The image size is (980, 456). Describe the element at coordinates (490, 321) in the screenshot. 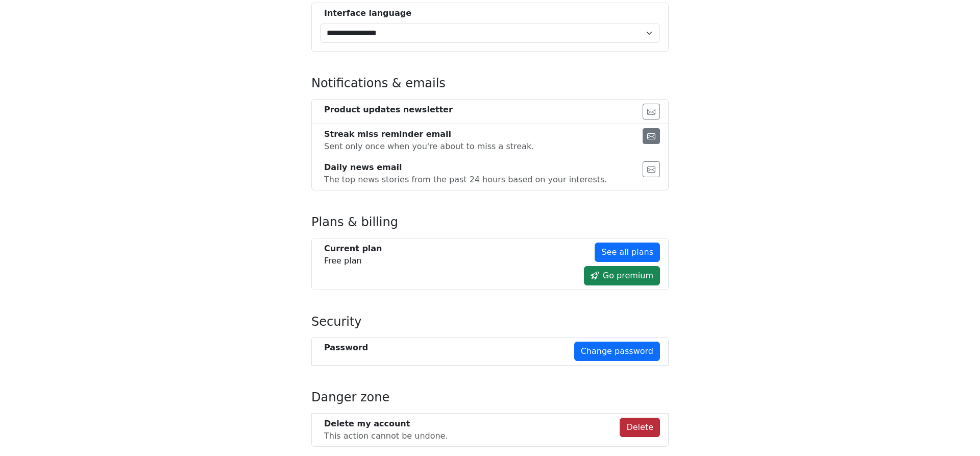

I see `h4: Security` at that location.